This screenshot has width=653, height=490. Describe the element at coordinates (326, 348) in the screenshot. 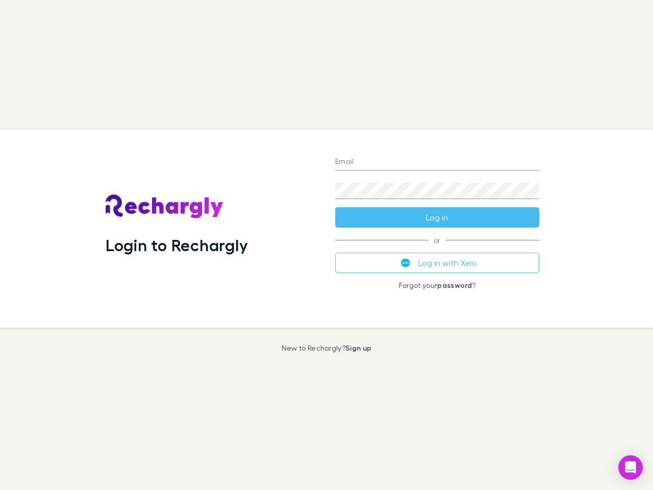

I see `p: New to Rechargly?` at that location.